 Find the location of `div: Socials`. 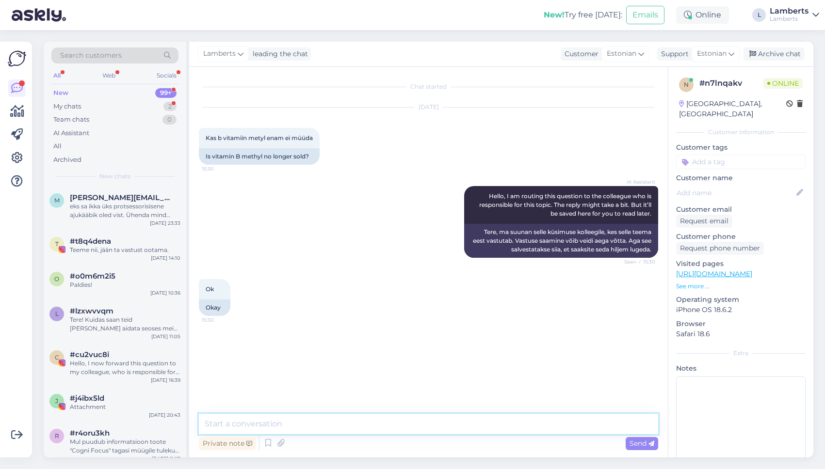

div: Socials is located at coordinates (166, 76).